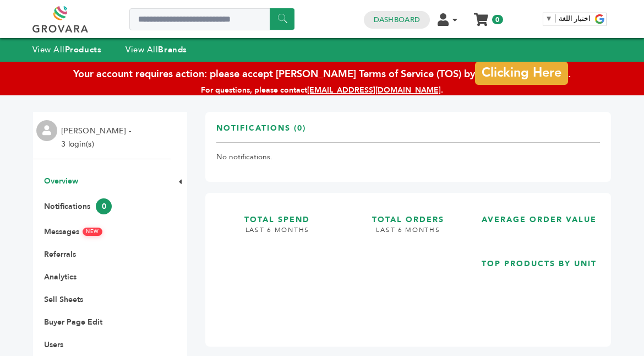 Image resolution: width=644 pixels, height=356 pixels. Describe the element at coordinates (539, 222) in the screenshot. I see `a: AVERAGE ORDER VALUE` at that location.